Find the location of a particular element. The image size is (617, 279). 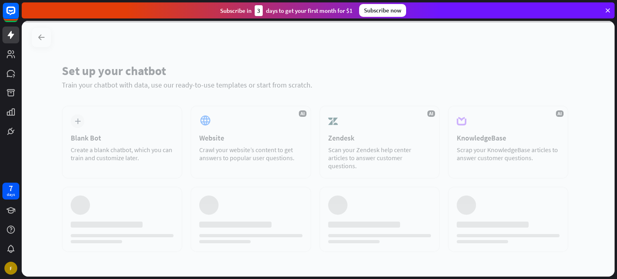

div: Subscribe now is located at coordinates (382, 10).